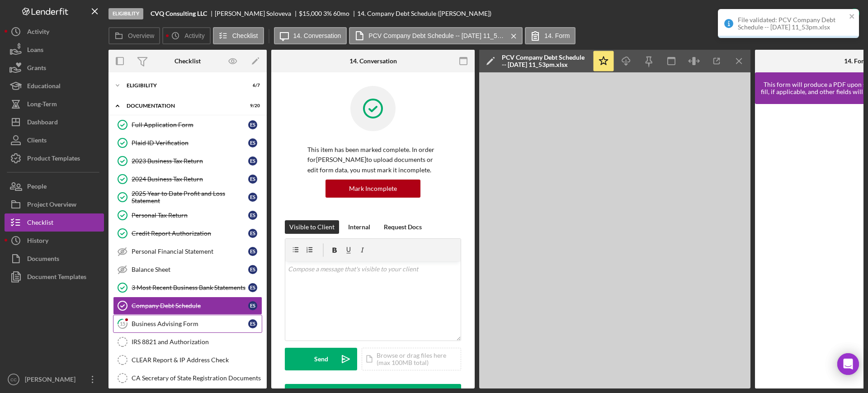 The width and height of the screenshot is (868, 393). What do you see at coordinates (54, 204) in the screenshot?
I see `a: Project Overview` at bounding box center [54, 204].